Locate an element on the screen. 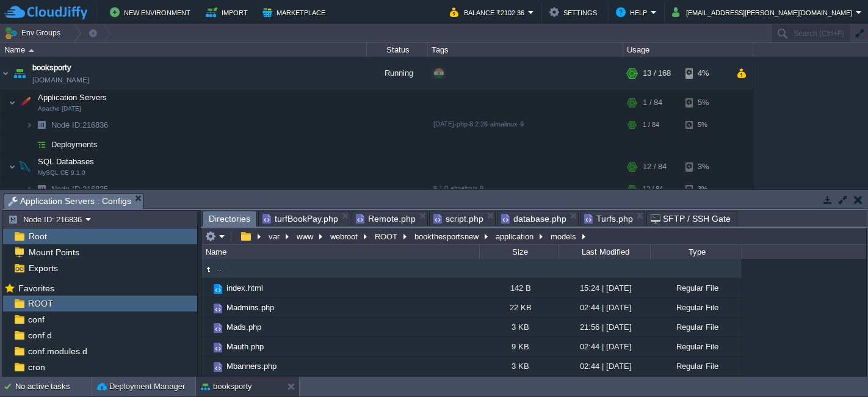 This screenshot has height=397, width=868. a: Mbanners.php is located at coordinates (251, 366).